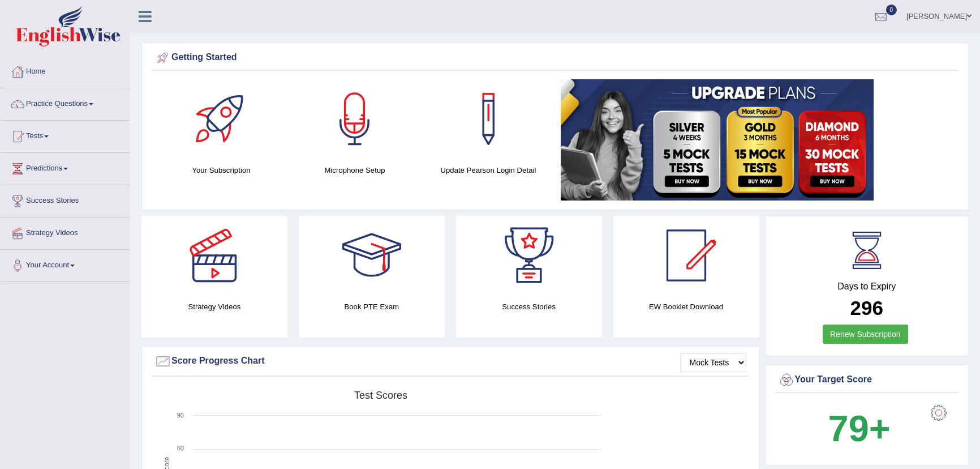  Describe the element at coordinates (867, 287) in the screenshot. I see `h4: Days to Expiry` at that location.